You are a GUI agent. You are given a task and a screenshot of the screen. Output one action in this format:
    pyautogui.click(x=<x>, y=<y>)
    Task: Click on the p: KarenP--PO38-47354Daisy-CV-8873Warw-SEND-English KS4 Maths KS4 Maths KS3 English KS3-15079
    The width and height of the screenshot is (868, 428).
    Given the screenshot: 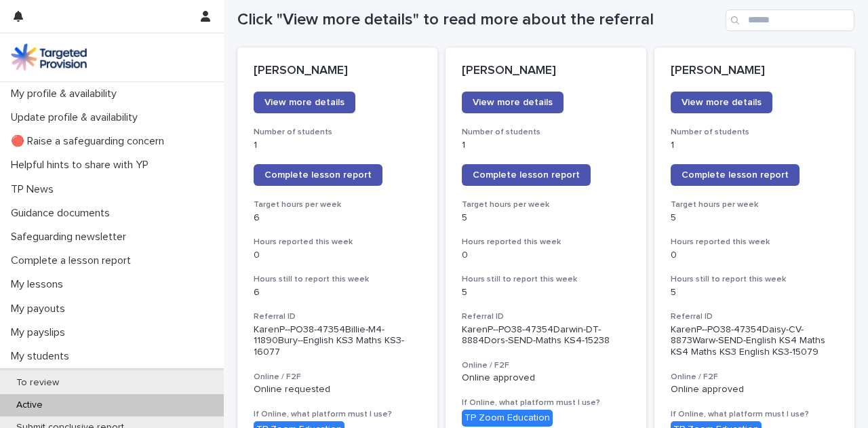 What is the action you would take?
    pyautogui.click(x=754, y=341)
    